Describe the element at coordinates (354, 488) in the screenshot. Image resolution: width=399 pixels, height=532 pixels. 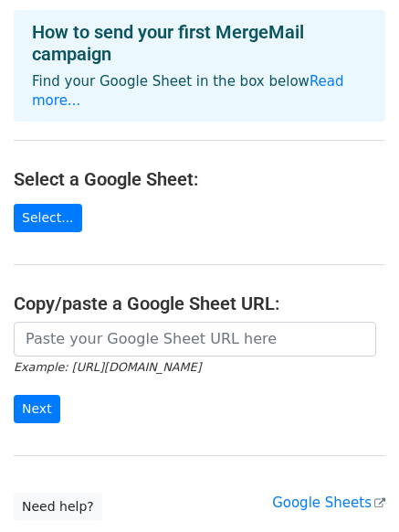
I see `div: Chat Widget` at that location.